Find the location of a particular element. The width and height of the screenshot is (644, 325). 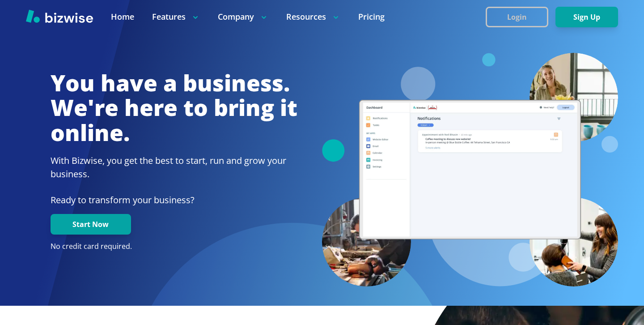

h1: You have a business. We're here to bring it online. is located at coordinates (174, 108).